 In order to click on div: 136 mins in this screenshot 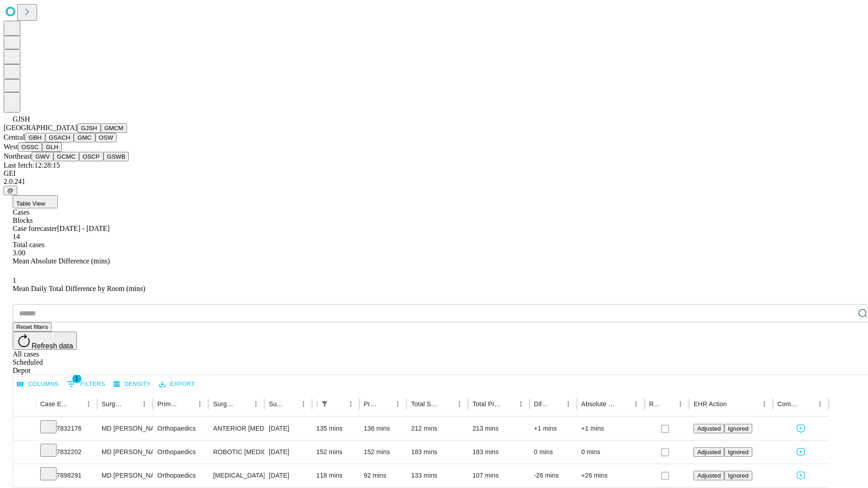, I will do `click(383, 428)`.